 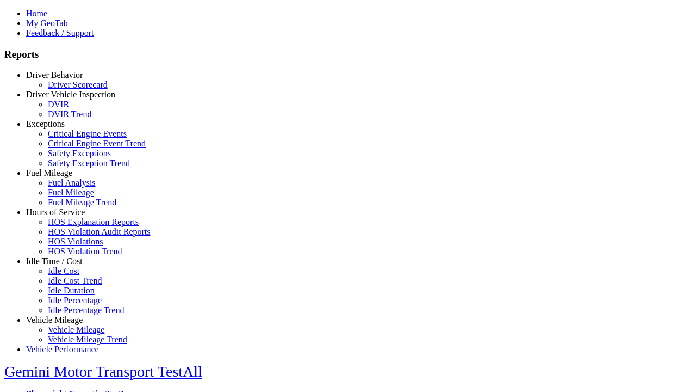 I want to click on a: Critical Engine Events, so click(x=87, y=133).